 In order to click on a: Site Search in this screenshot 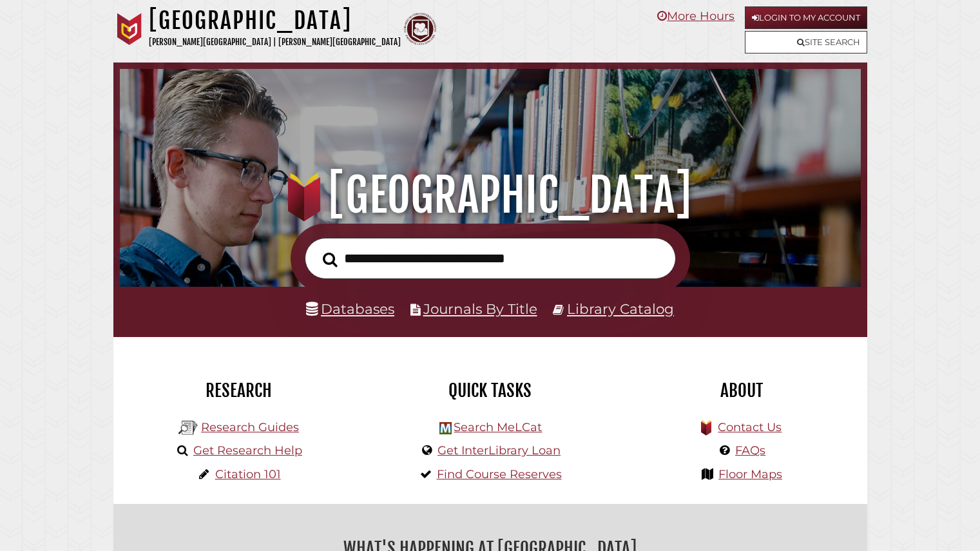, I will do `click(805, 42)`.